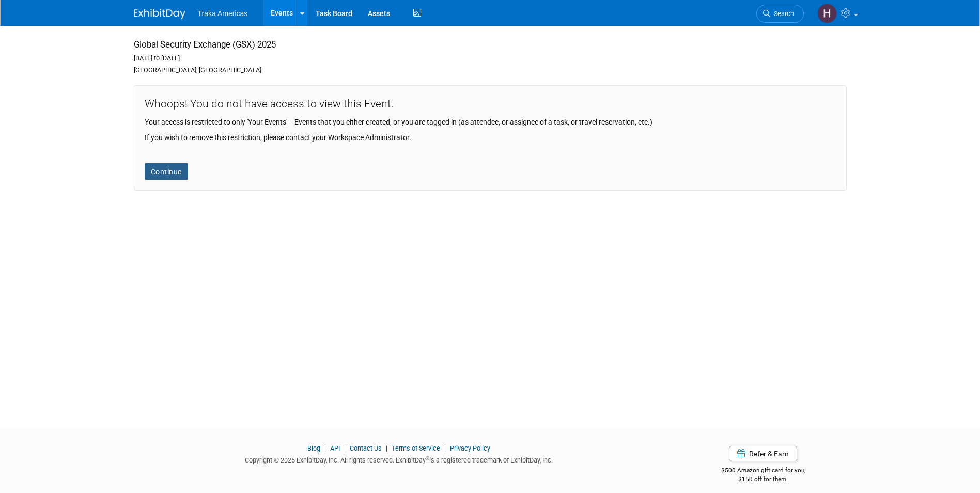  I want to click on a: Privacy Policy, so click(470, 448).